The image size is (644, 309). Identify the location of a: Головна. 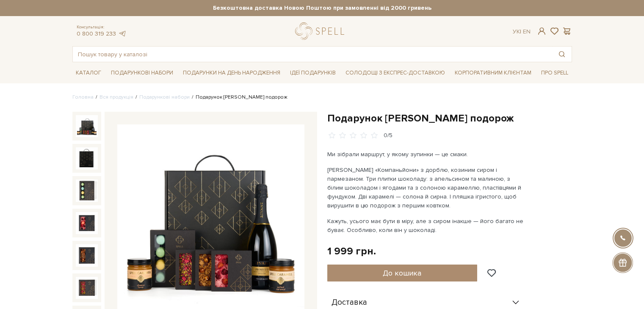
(83, 97).